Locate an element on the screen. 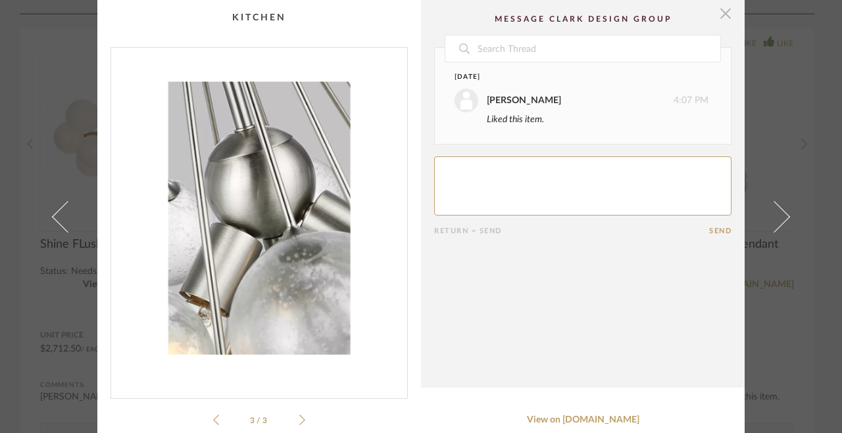 This screenshot has width=842, height=433. div: 4:07 PM is located at coordinates (581, 101).